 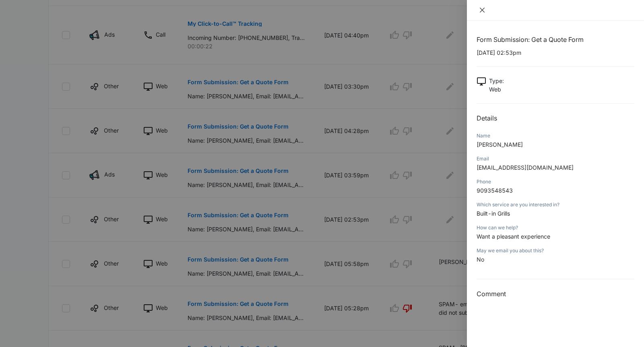 What do you see at coordinates (556, 159) in the screenshot?
I see `div: Email` at bounding box center [556, 159].